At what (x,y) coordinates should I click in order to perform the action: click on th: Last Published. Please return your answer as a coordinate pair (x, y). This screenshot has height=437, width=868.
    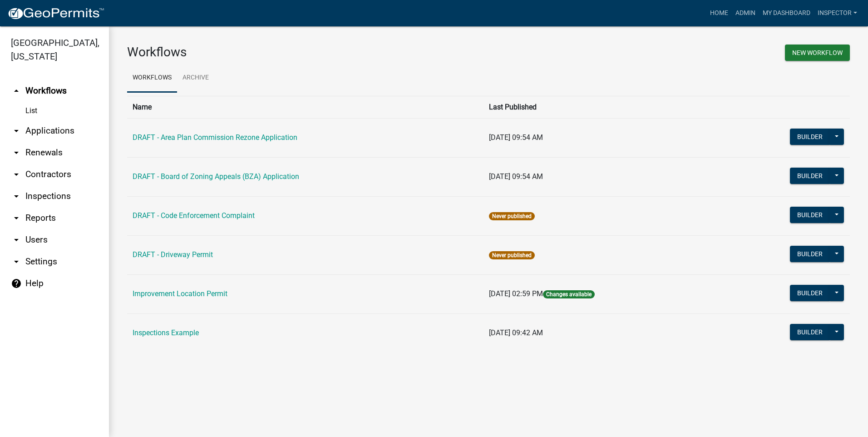
    Looking at the image, I should click on (601, 107).